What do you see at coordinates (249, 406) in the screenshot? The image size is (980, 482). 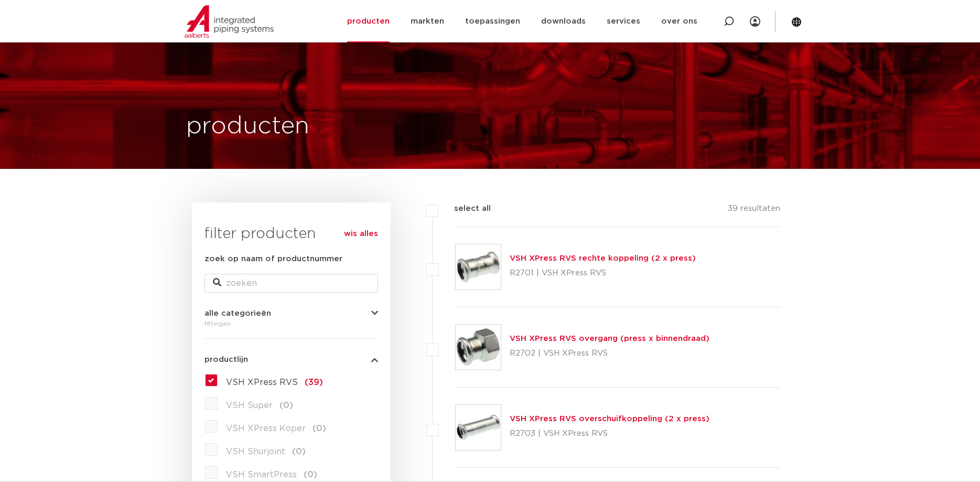 I see `span: VSH Super` at bounding box center [249, 406].